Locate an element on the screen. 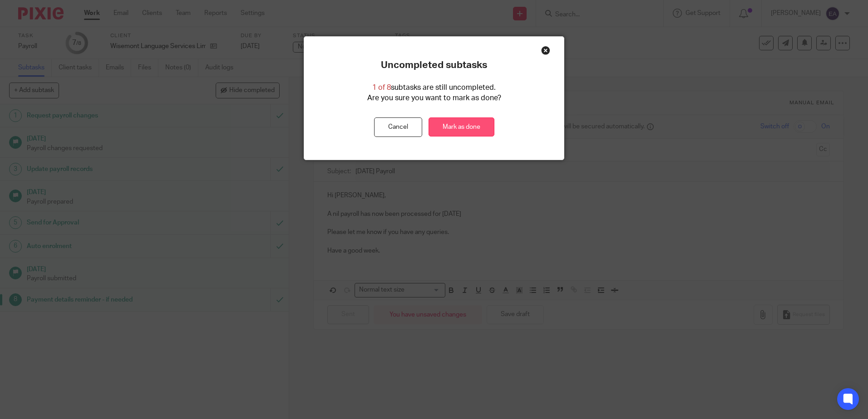 The width and height of the screenshot is (868, 419). div: Close this dialog window is located at coordinates (545, 50).